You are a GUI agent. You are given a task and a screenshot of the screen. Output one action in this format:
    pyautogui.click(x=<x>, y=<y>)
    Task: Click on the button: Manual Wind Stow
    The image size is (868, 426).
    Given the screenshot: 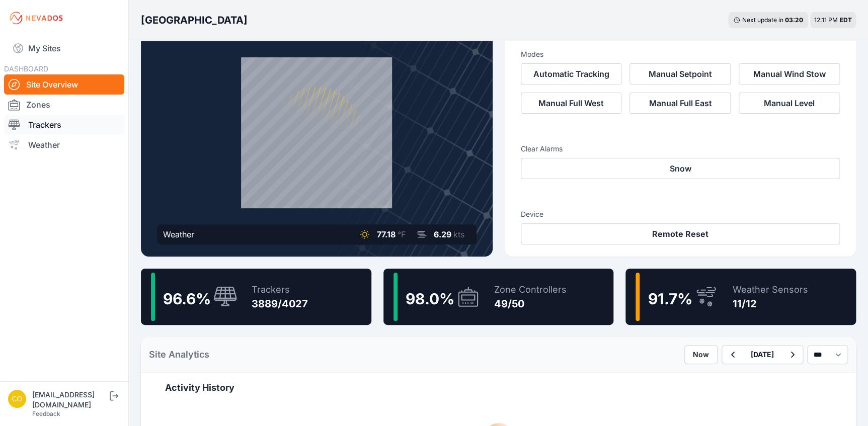 What is the action you would take?
    pyautogui.click(x=789, y=74)
    